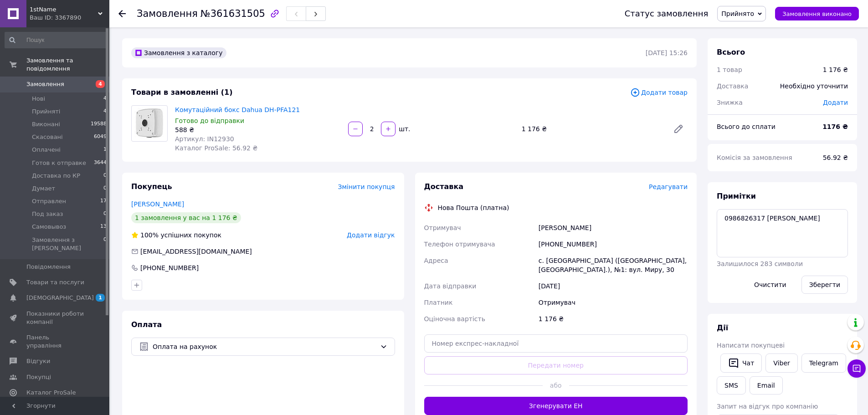  What do you see at coordinates (766, 385) in the screenshot?
I see `button: Email` at bounding box center [766, 385].